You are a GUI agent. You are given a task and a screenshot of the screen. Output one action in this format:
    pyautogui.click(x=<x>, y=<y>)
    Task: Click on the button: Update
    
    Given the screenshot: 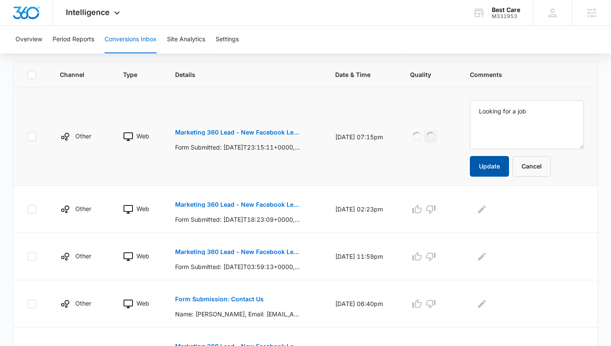 What is the action you would take?
    pyautogui.click(x=489, y=167)
    